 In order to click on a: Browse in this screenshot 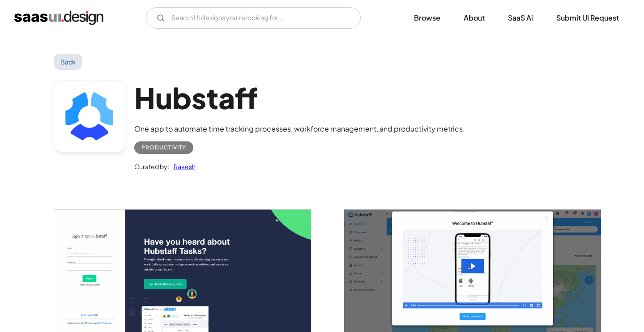, I will do `click(427, 18)`.